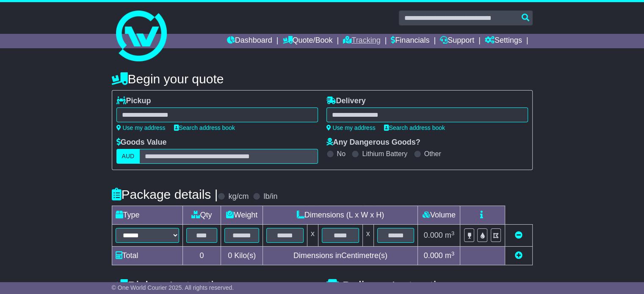 The height and width of the screenshot is (294, 644). What do you see at coordinates (242, 256) in the screenshot?
I see `td: Kilo(s)` at bounding box center [242, 256].